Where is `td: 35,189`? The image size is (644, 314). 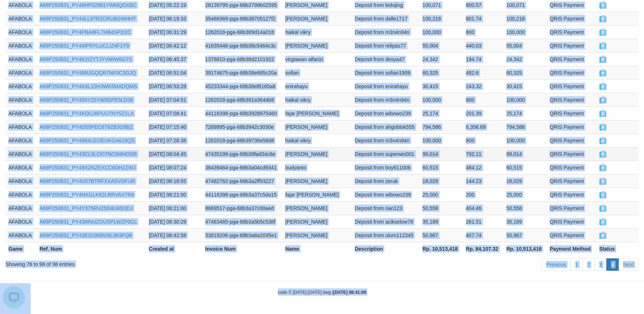 td: 35,189 is located at coordinates (441, 221).